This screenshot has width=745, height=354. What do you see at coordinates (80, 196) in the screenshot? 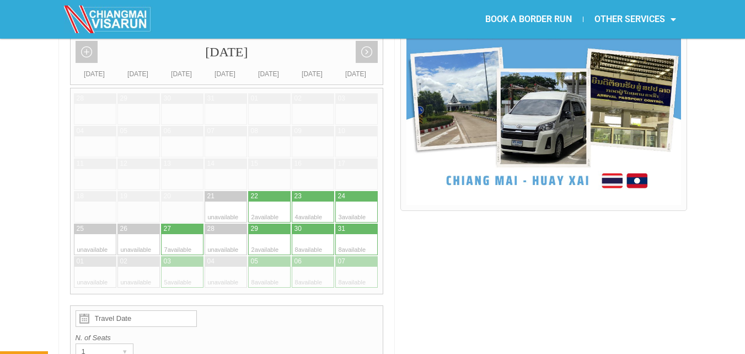
I see `div: 18` at bounding box center [80, 196].